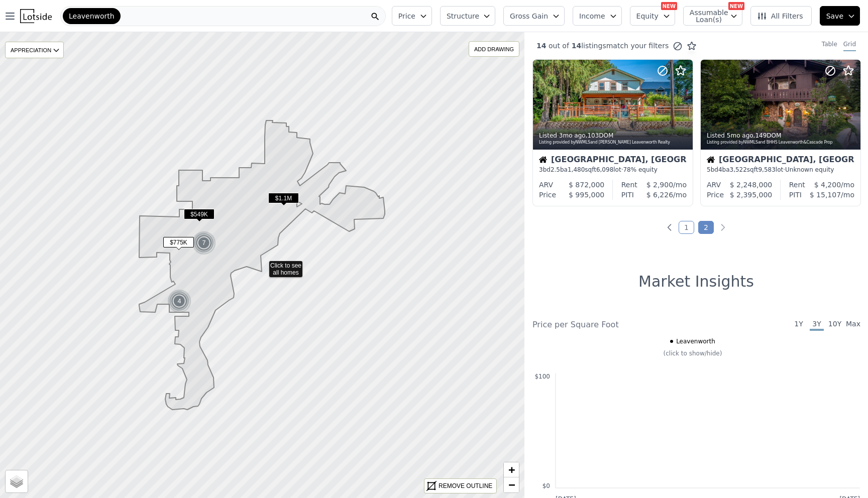 The height and width of the screenshot is (498, 868). Describe the element at coordinates (660, 195) in the screenshot. I see `span: $ 6,226` at that location.